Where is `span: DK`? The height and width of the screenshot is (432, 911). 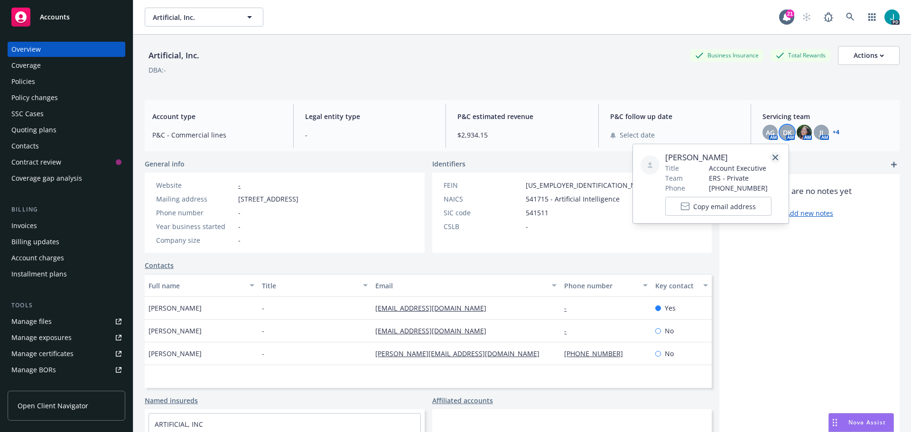 span: DK is located at coordinates (787, 132).